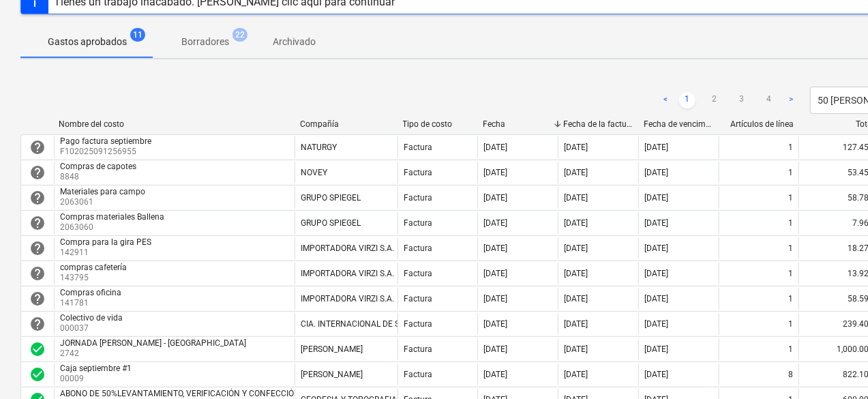  What do you see at coordinates (106, 242) in the screenshot?
I see `div: Compra para la gira PES` at bounding box center [106, 242].